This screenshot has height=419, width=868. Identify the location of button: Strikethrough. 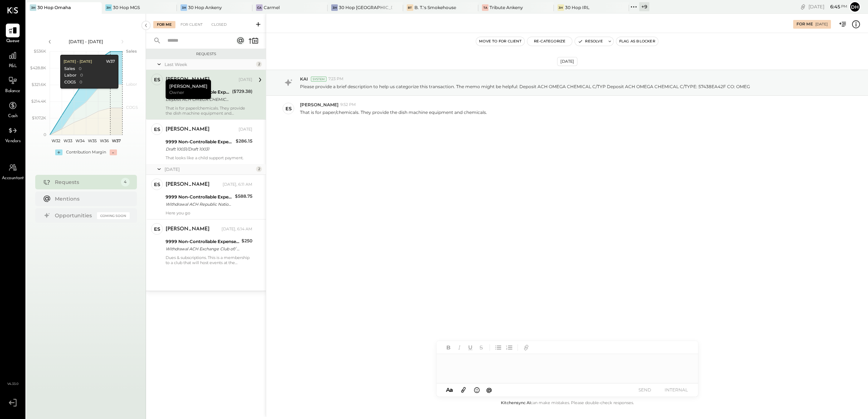
(481, 348).